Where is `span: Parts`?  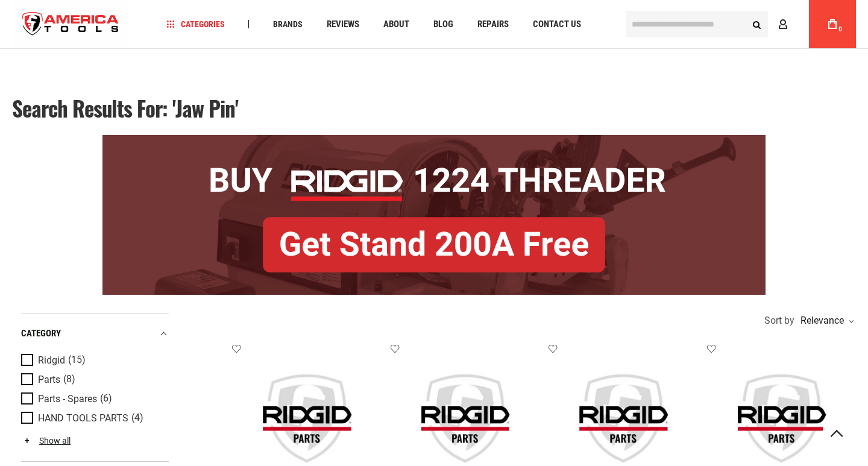
span: Parts is located at coordinates (49, 380).